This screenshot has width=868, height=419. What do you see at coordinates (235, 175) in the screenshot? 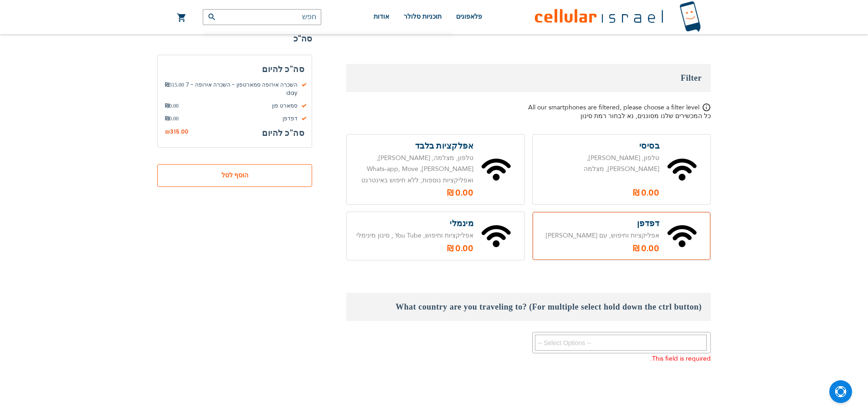
I see `button: הוסף לסל` at bounding box center [235, 175].